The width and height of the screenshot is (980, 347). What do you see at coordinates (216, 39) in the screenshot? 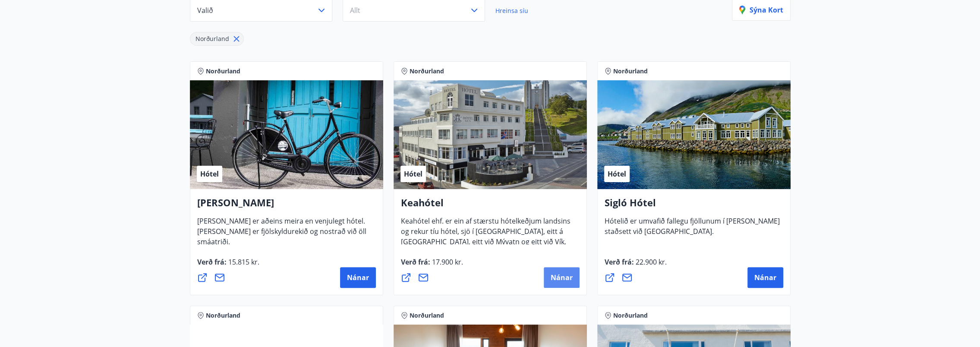
I see `div: Norðurland` at bounding box center [216, 39].